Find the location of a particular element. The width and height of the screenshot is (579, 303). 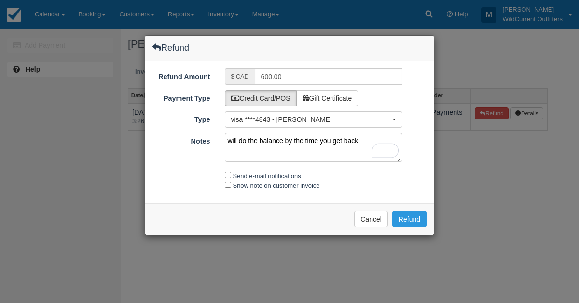

label: Payment Type is located at coordinates (181, 97).